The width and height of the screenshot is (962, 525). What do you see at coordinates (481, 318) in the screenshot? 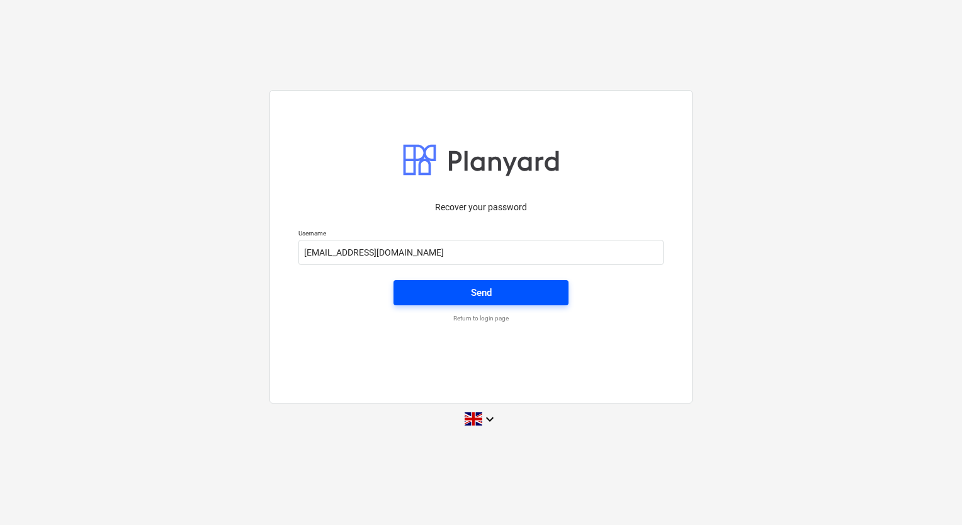
I see `a: Return to login page` at bounding box center [481, 318].